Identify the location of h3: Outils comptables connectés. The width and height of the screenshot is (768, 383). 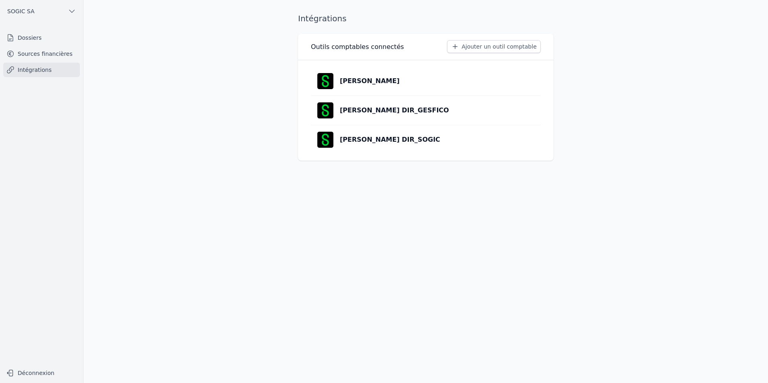
(358, 47).